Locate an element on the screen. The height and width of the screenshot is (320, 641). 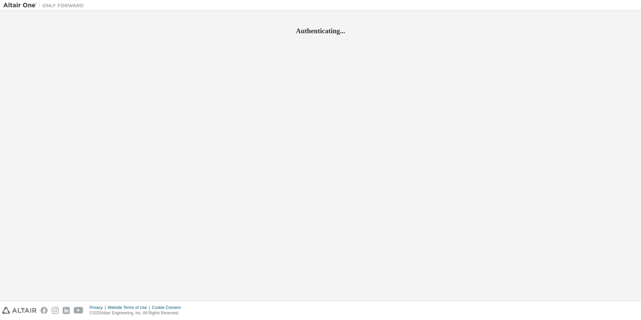
div: Privacy is located at coordinates (99, 308).